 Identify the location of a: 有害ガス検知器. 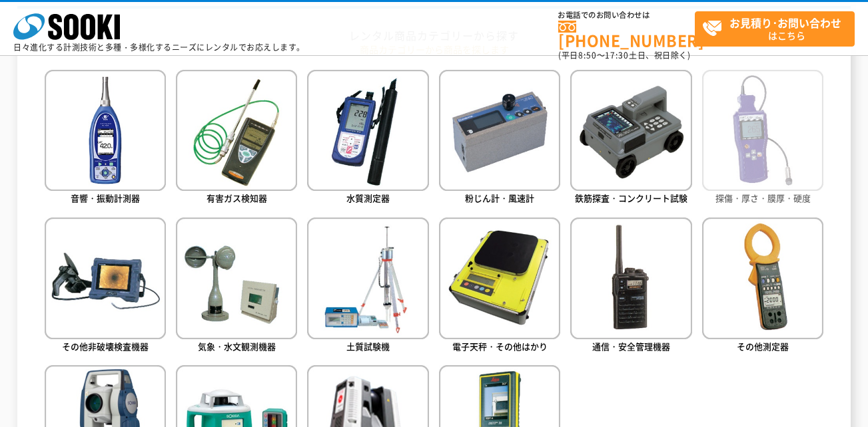
(237, 139).